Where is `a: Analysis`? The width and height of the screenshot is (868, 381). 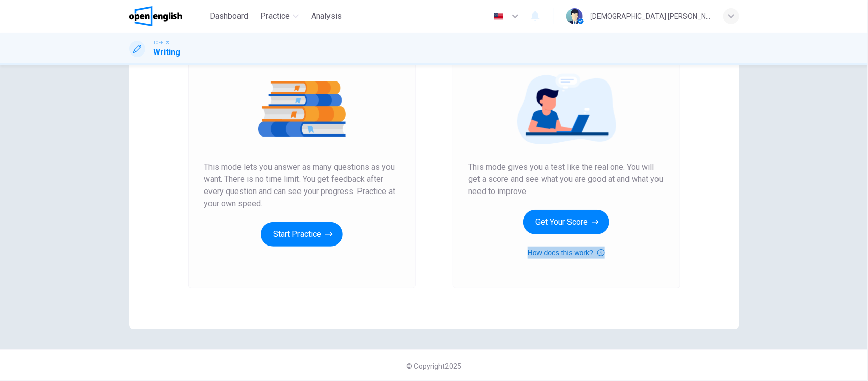 a: Analysis is located at coordinates (326, 16).